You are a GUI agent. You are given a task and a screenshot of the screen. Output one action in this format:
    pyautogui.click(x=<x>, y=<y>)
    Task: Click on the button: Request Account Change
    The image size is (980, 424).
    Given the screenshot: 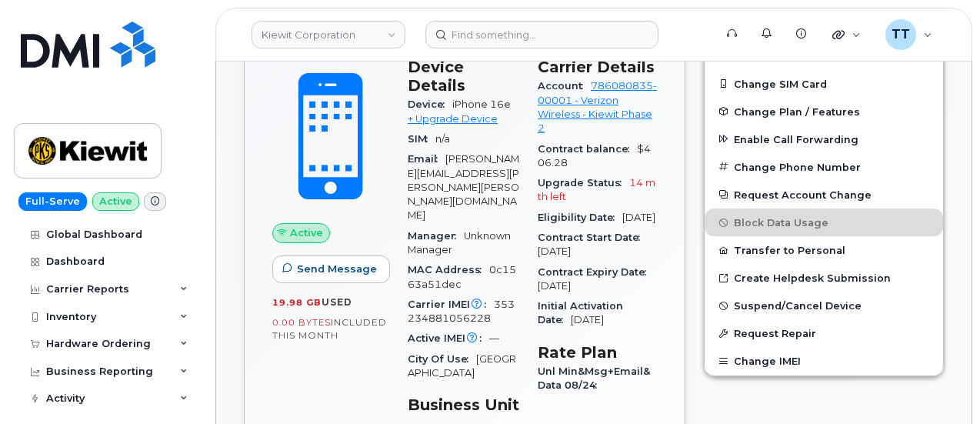 What is the action you would take?
    pyautogui.click(x=824, y=195)
    